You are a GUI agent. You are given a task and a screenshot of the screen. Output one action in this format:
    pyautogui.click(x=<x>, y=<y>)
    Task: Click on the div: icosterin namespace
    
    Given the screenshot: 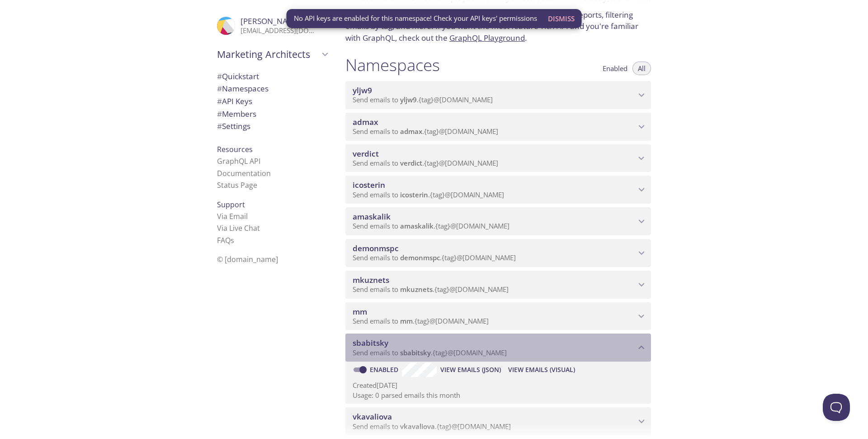 What is the action you would take?
    pyautogui.click(x=498, y=190)
    